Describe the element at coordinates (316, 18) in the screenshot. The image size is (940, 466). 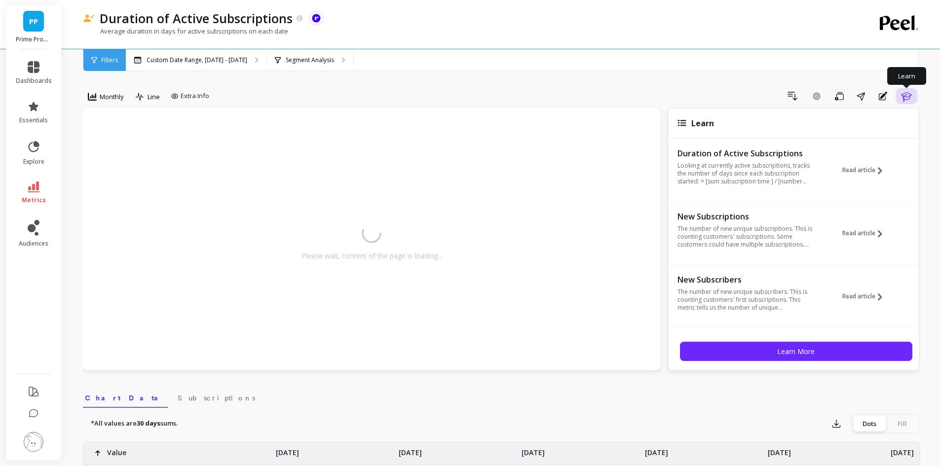
I see `img: api.recharge.svg` at that location.